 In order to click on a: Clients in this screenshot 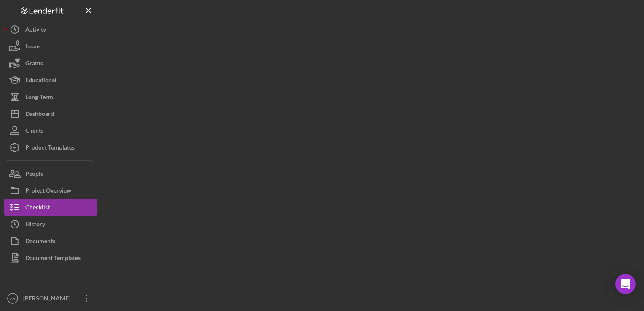, I will do `click(51, 131)`.